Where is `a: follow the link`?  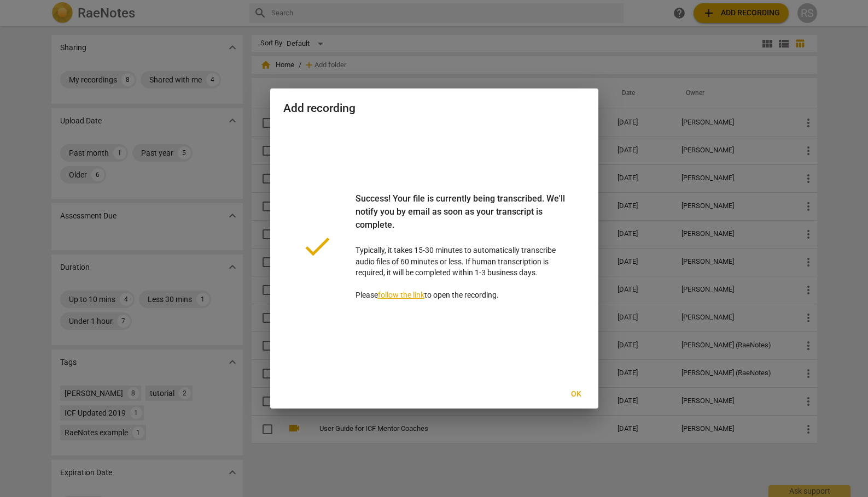
a: follow the link is located at coordinates (401, 295).